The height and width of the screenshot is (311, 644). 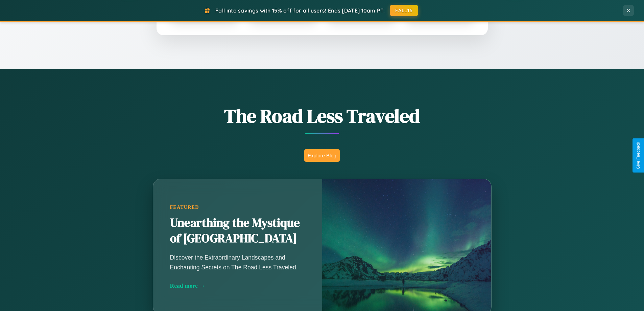 I want to click on p: Discover the Extraordinary Landscapes and Enchanting Secrets on The Road Less Traveled., so click(x=238, y=262).